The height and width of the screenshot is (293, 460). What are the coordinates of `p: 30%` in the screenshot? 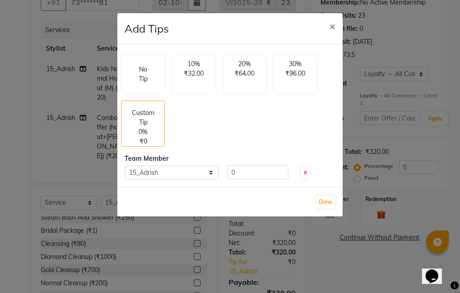 It's located at (295, 64).